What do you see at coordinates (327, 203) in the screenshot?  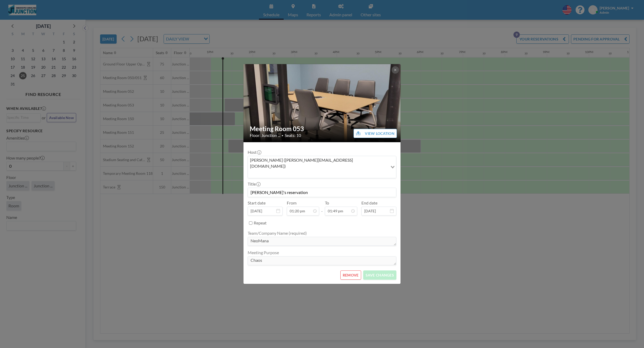 I see `label: To` at bounding box center [327, 203].